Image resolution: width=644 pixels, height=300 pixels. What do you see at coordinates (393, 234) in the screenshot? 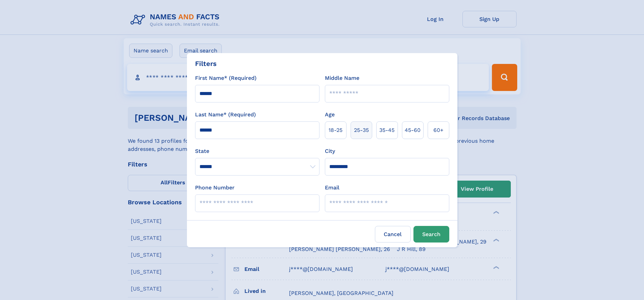
I see `label: Cancel` at bounding box center [393, 234].